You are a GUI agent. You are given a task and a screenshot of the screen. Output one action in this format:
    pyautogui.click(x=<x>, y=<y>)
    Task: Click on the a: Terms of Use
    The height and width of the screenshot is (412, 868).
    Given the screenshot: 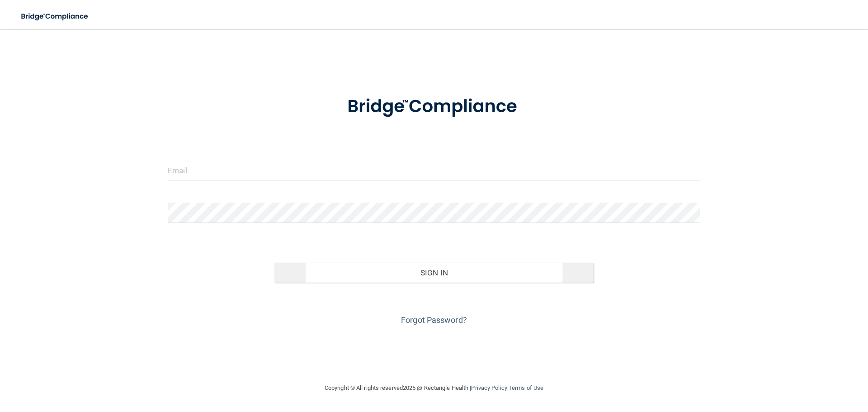 What is the action you would take?
    pyautogui.click(x=526, y=388)
    